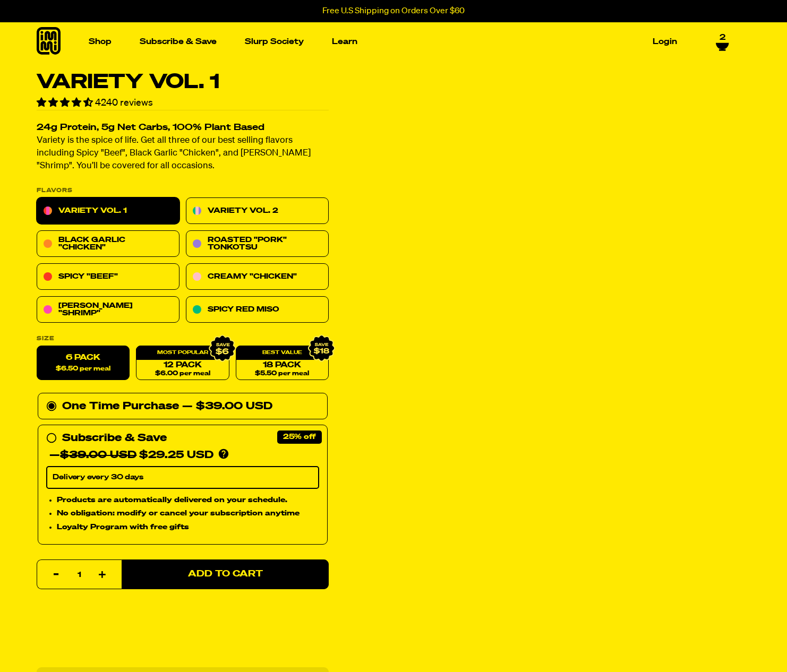 The width and height of the screenshot is (787, 672). I want to click on a: Login, so click(665, 41).